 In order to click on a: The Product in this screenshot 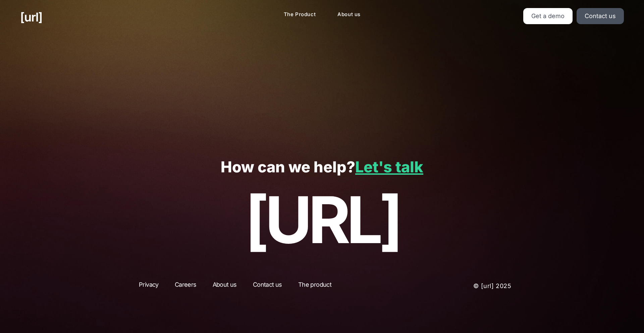, I will do `click(300, 15)`.